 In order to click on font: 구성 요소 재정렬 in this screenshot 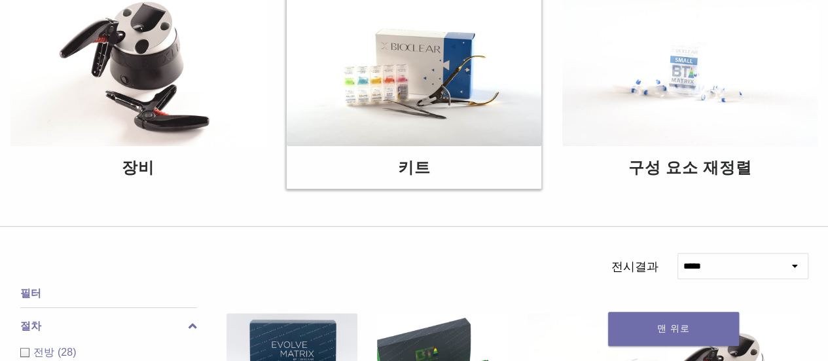, I will do `click(690, 168)`.